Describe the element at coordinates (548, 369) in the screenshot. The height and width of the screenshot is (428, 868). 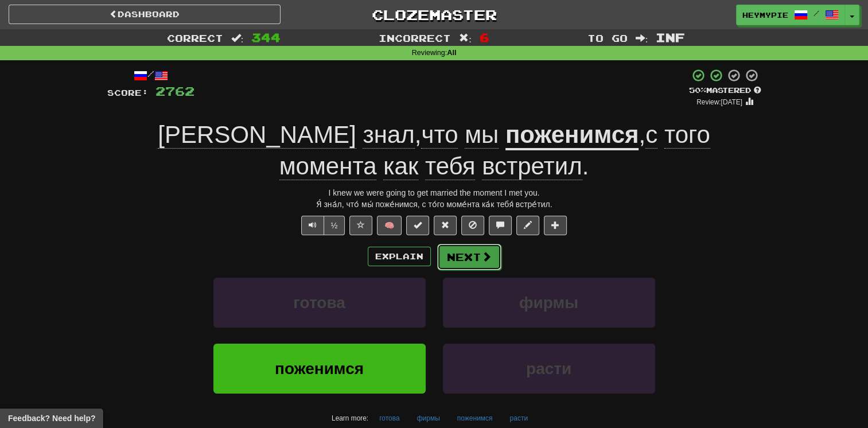
I see `span: расти` at that location.